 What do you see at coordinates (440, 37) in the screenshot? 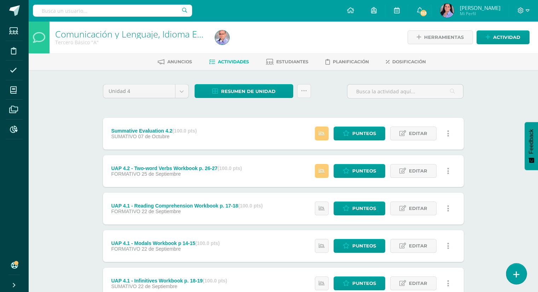
I see `a: Herramientas` at bounding box center [440, 37].